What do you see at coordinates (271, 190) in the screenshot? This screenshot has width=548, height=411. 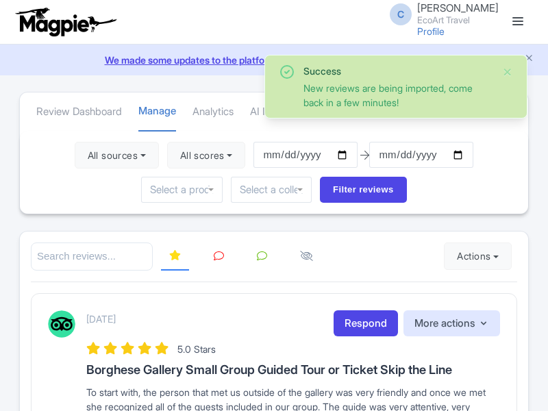 I see `input: Select a collection` at bounding box center [271, 190].